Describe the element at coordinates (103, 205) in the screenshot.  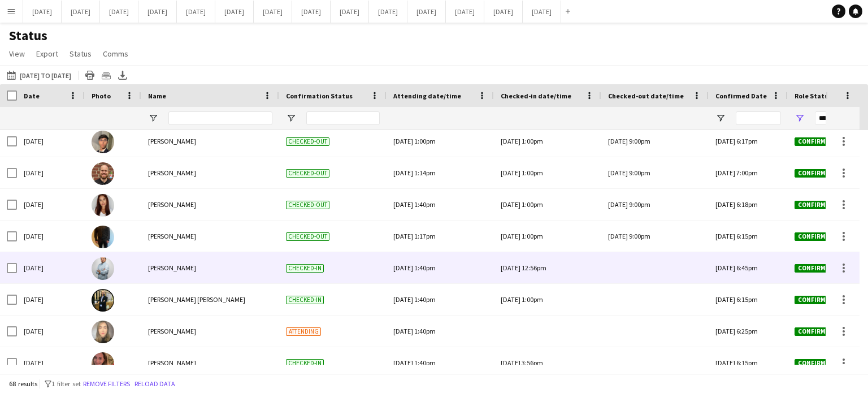
I see `img: Luana Cima` at that location.